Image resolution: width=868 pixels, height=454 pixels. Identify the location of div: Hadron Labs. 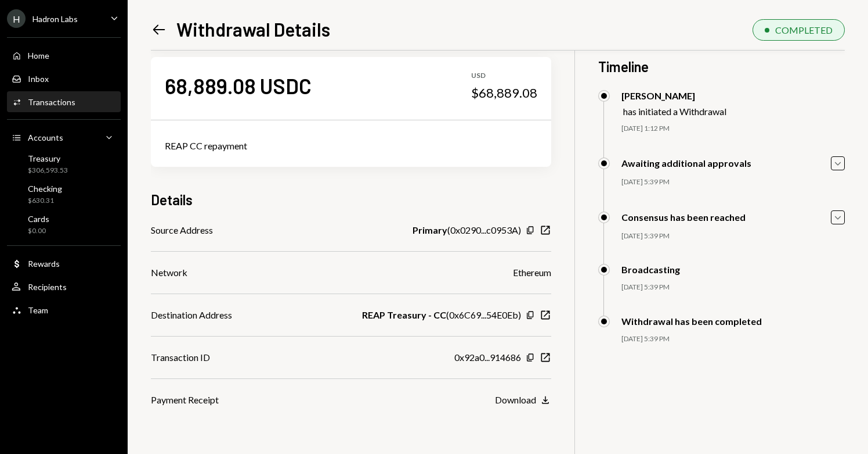
(55, 18).